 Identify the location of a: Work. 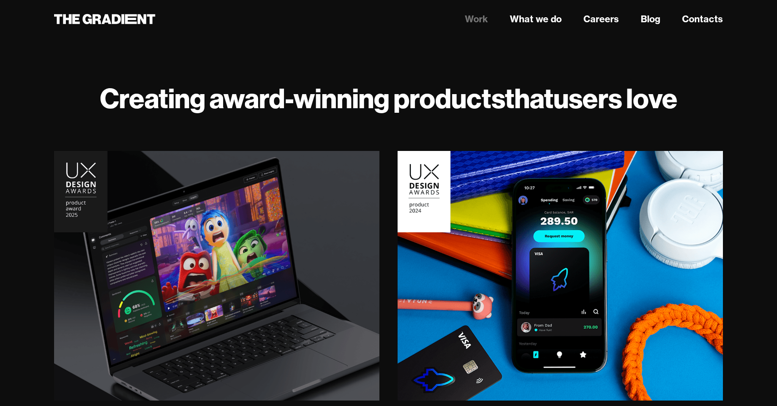
(476, 19).